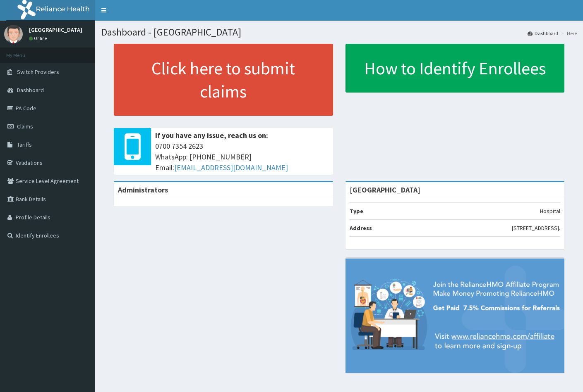  I want to click on li: Here, so click(568, 33).